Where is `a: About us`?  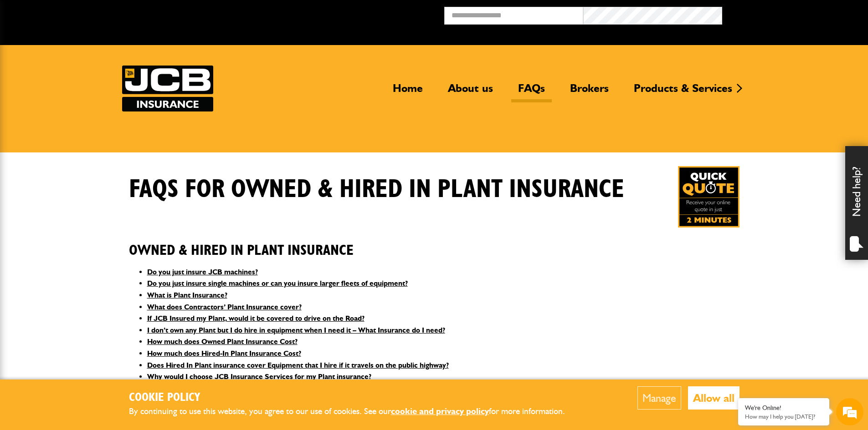
a: About us is located at coordinates (470, 92).